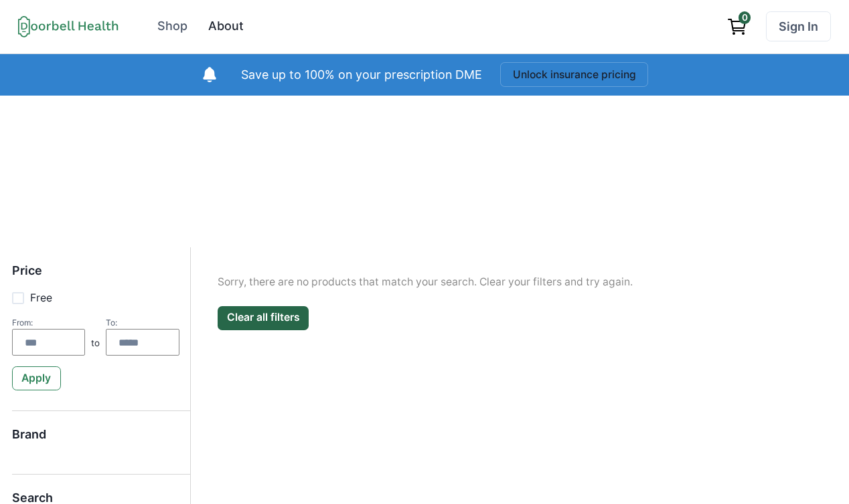  What do you see at coordinates (737, 26) in the screenshot?
I see `a: View cart` at bounding box center [737, 26].